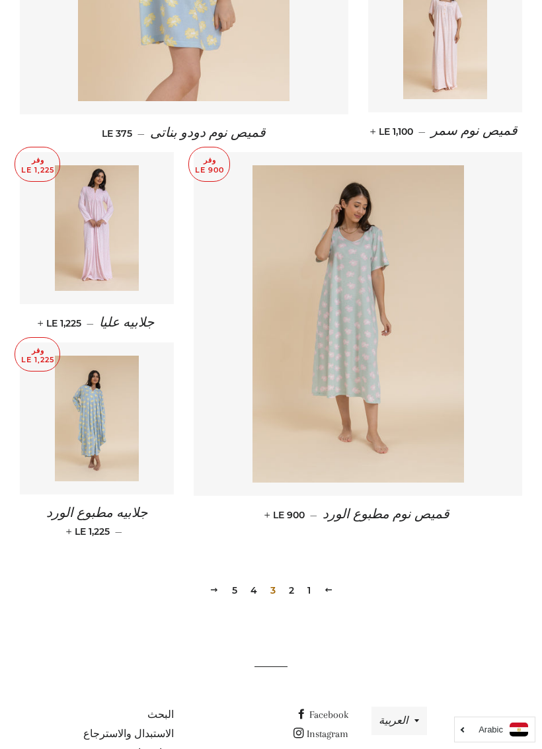 This screenshot has width=542, height=749. I want to click on a: 1, so click(309, 590).